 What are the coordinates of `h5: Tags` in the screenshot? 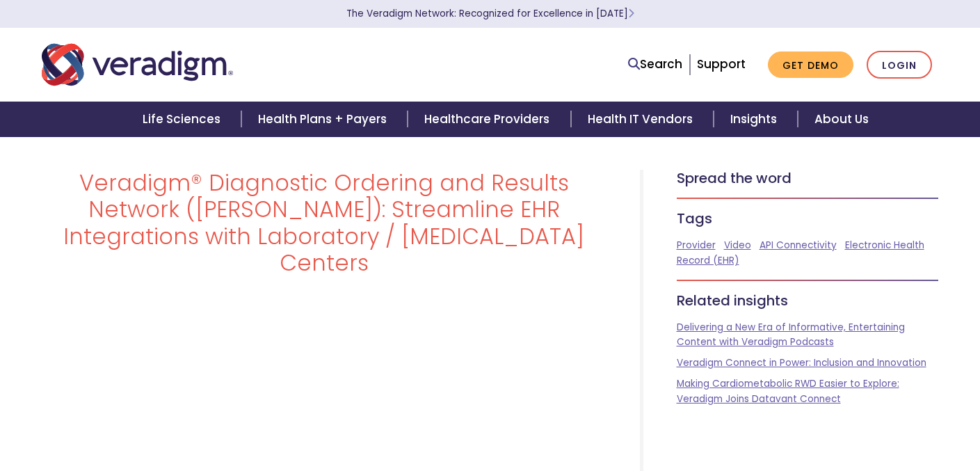 It's located at (807, 218).